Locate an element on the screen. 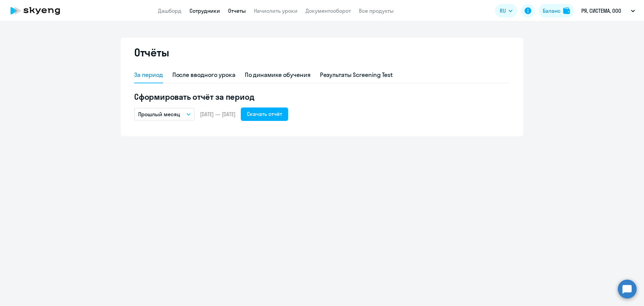  h2: Отчёты is located at coordinates (152, 53).